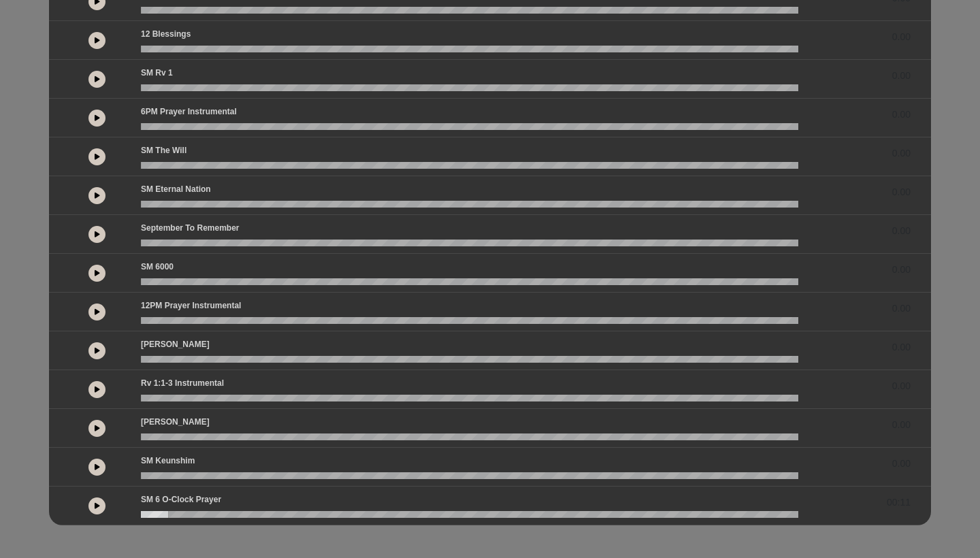  I want to click on p: SM 6000, so click(157, 267).